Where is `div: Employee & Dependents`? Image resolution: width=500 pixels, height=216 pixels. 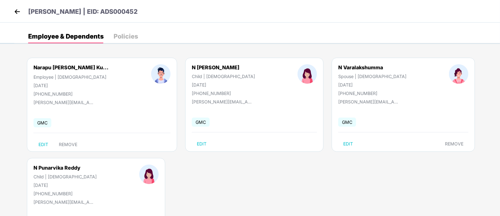
div: Employee & Dependents is located at coordinates (66, 36).